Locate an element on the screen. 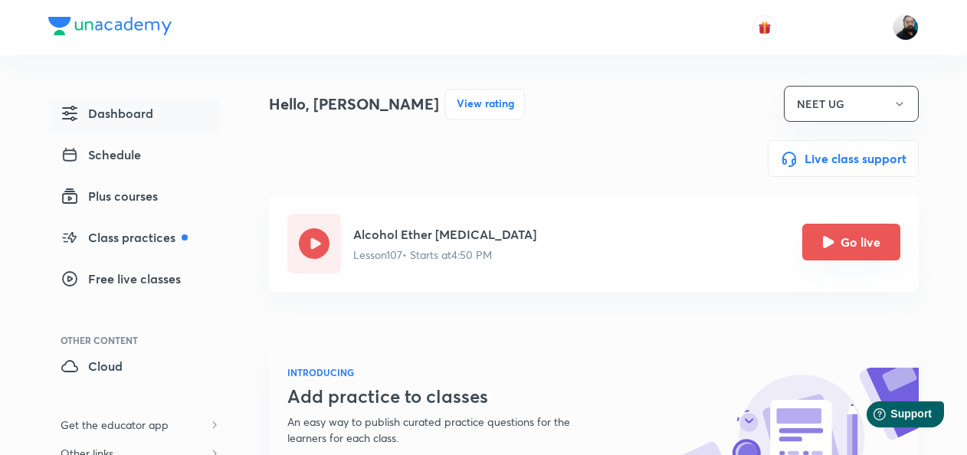  span: Schedule is located at coordinates (100, 155).